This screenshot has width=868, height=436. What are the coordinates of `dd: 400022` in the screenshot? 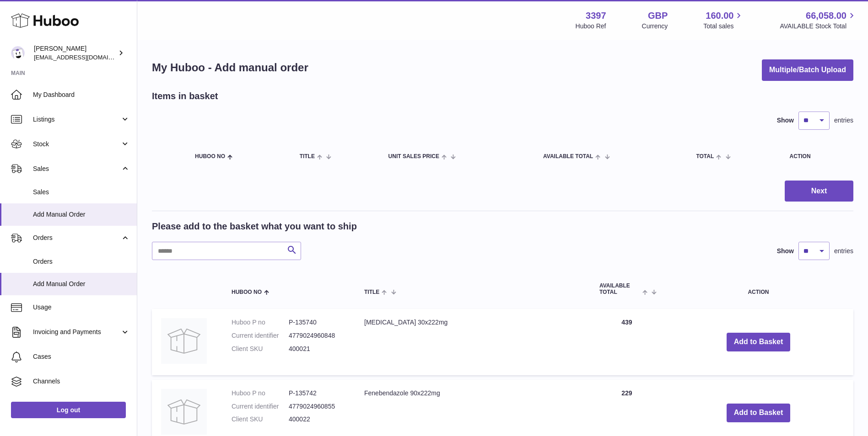 It's located at (317, 419).